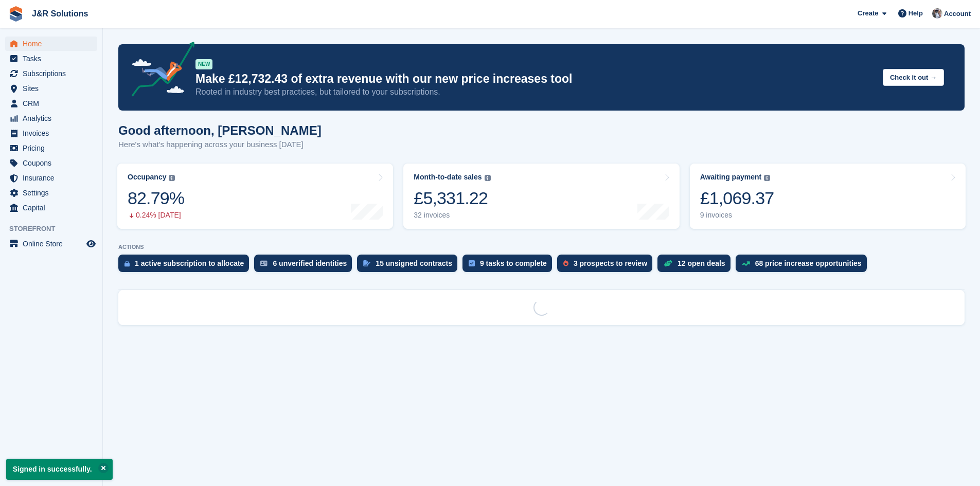  I want to click on div: 68 price increase opportunities, so click(808, 264).